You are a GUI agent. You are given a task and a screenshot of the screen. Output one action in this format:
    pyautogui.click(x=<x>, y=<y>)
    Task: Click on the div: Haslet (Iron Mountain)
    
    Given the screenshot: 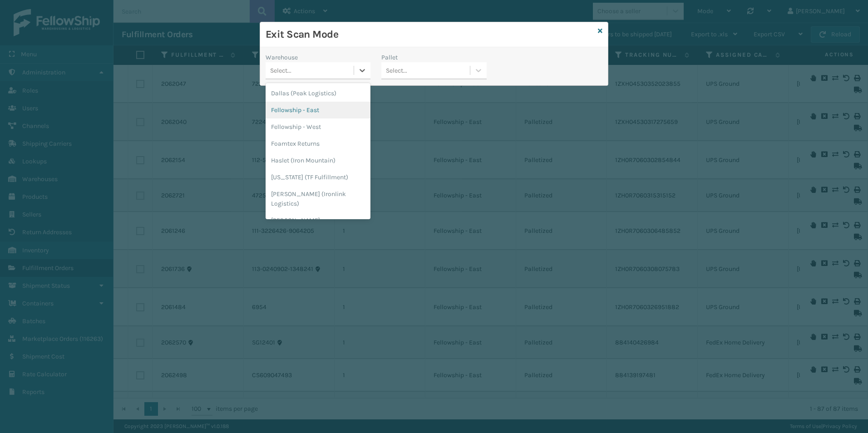 What is the action you would take?
    pyautogui.click(x=318, y=160)
    